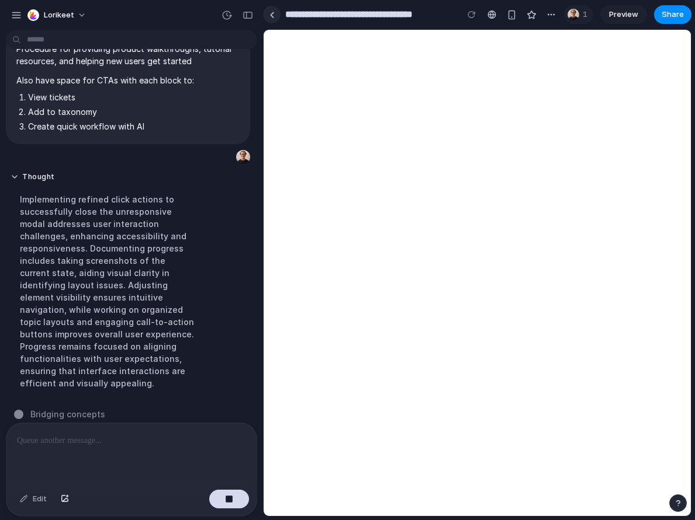 This screenshot has height=520, width=695. I want to click on li: Add to taxonomy, so click(134, 112).